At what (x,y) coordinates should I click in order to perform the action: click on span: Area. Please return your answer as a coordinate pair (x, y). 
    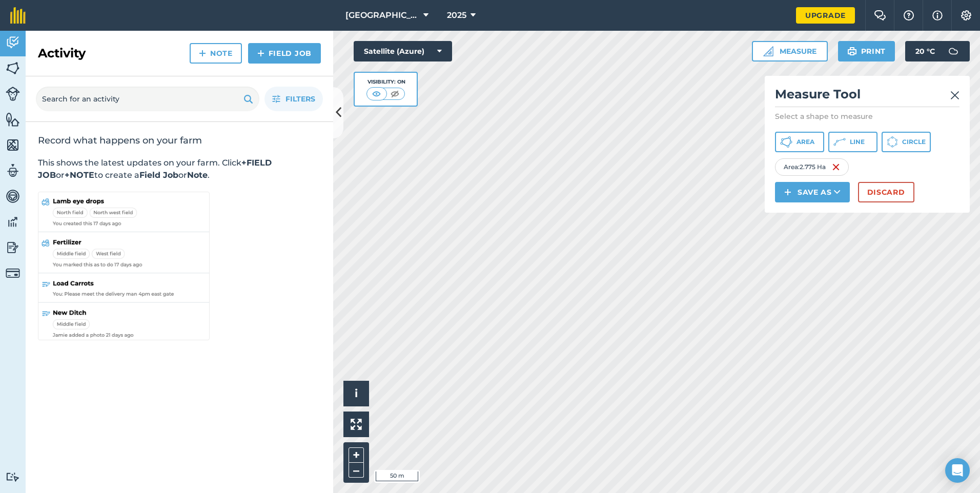
    Looking at the image, I should click on (805, 142).